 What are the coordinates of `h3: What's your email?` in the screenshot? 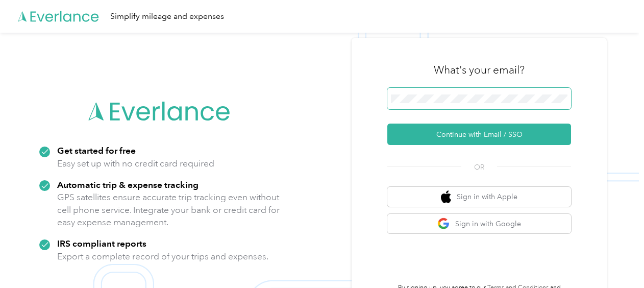 It's located at (479, 70).